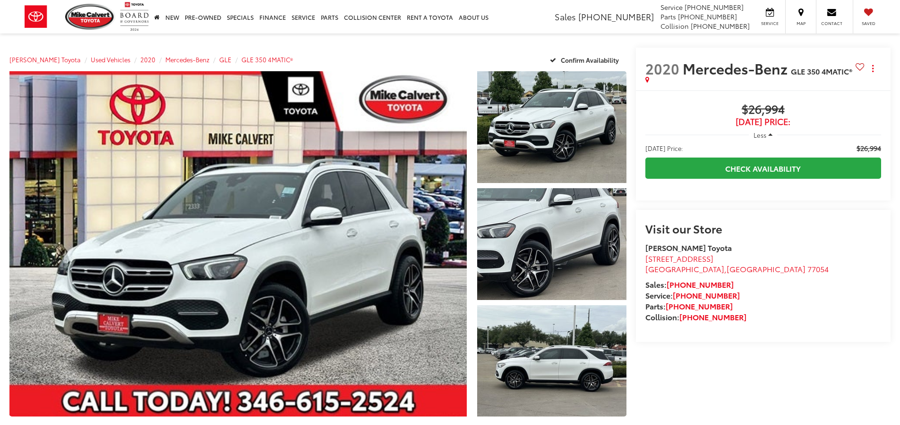  I want to click on a: 2020, so click(148, 60).